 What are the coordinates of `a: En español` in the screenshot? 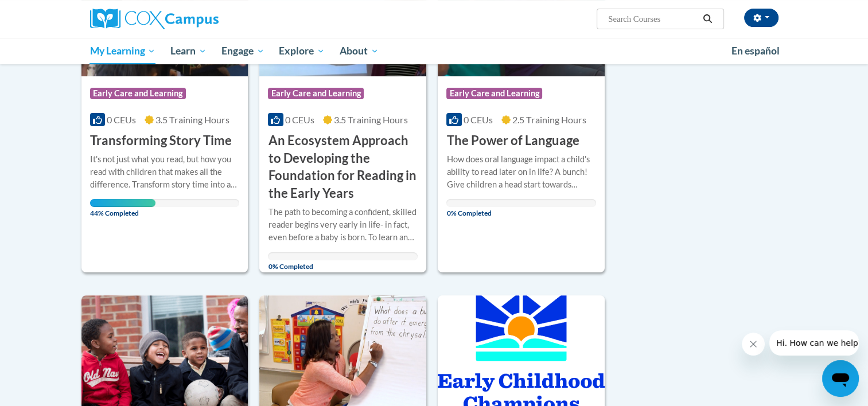 It's located at (755, 51).